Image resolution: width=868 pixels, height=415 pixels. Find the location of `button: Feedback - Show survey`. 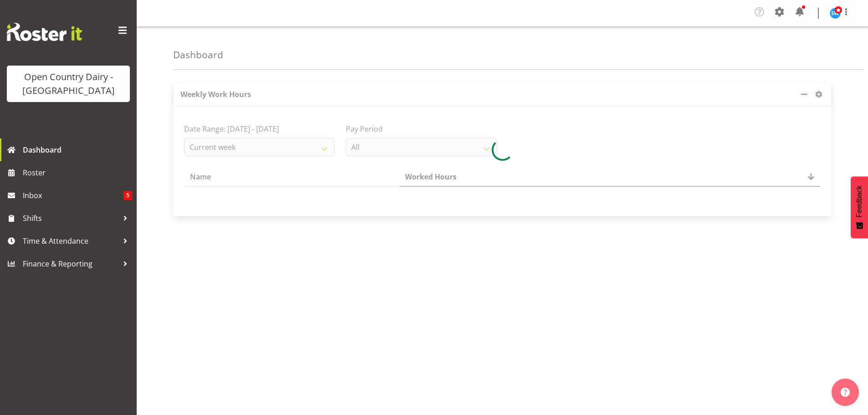

button: Feedback - Show survey is located at coordinates (859, 208).